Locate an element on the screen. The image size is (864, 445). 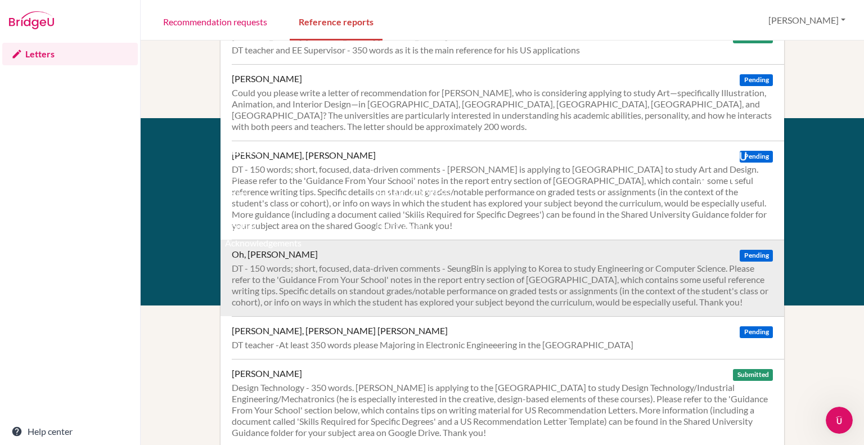
a: Resources is located at coordinates (245, 175).